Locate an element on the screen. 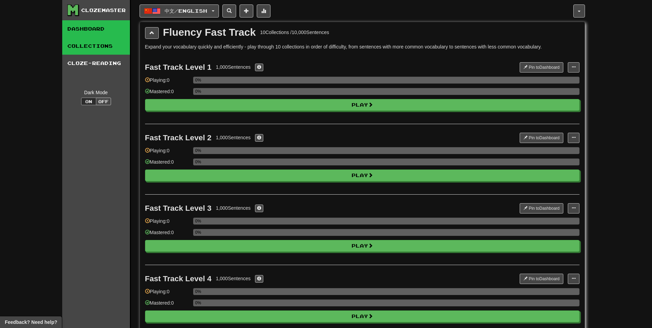 Image resolution: width=652 pixels, height=328 pixels. div: Dark Mode is located at coordinates (96, 93).